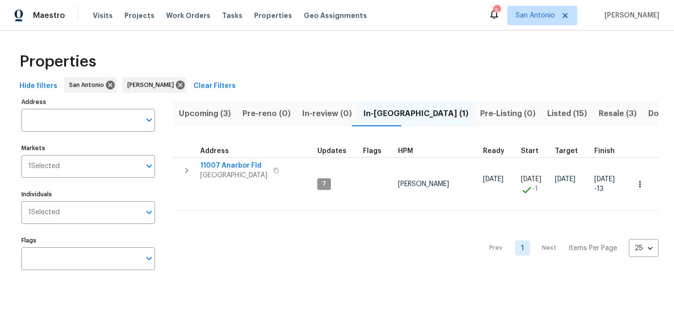 The image size is (674, 325). What do you see at coordinates (214, 86) in the screenshot?
I see `span: Clear Filters` at bounding box center [214, 86].